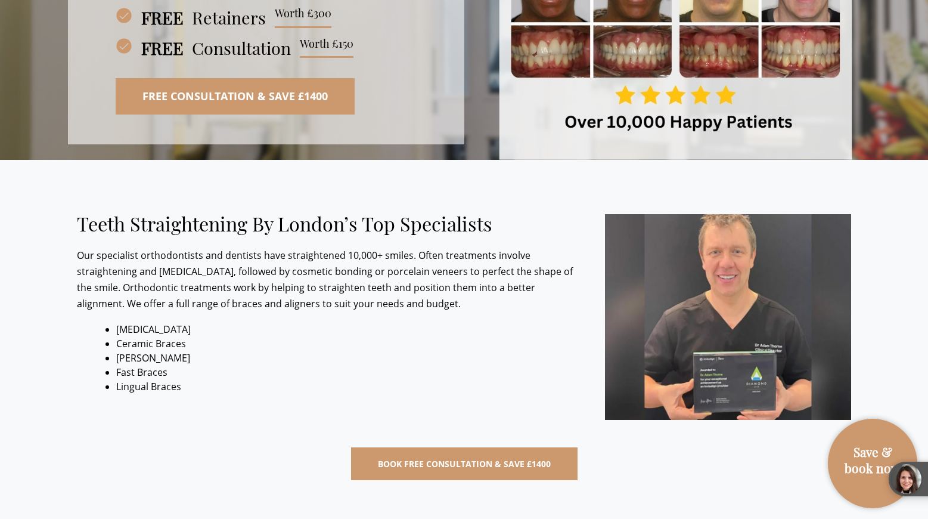 This screenshot has height=519, width=928. I want to click on li: Ceramic Braces, so click(347, 343).